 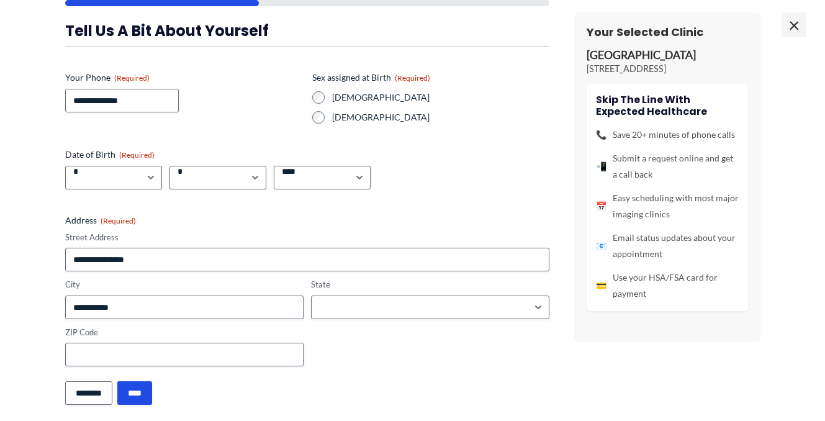 I want to click on li: Save 20+ minutes of phone calls, so click(x=667, y=135).